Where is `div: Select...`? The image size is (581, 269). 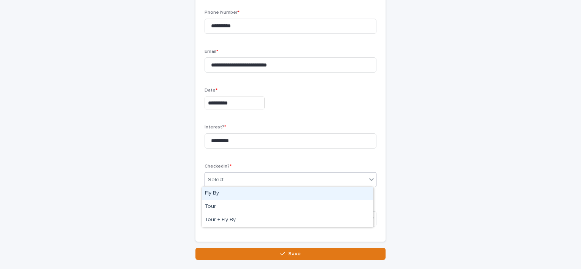
div: Select... is located at coordinates (218, 180).